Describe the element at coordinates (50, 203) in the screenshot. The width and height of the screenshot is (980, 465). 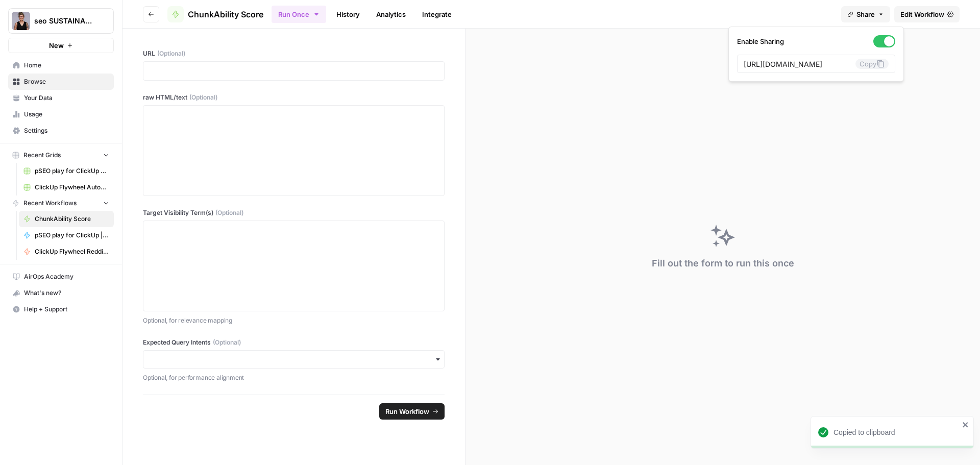
I see `span: Recent Workflows` at that location.